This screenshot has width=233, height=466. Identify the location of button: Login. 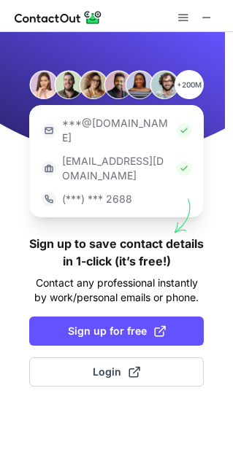
(116, 372).